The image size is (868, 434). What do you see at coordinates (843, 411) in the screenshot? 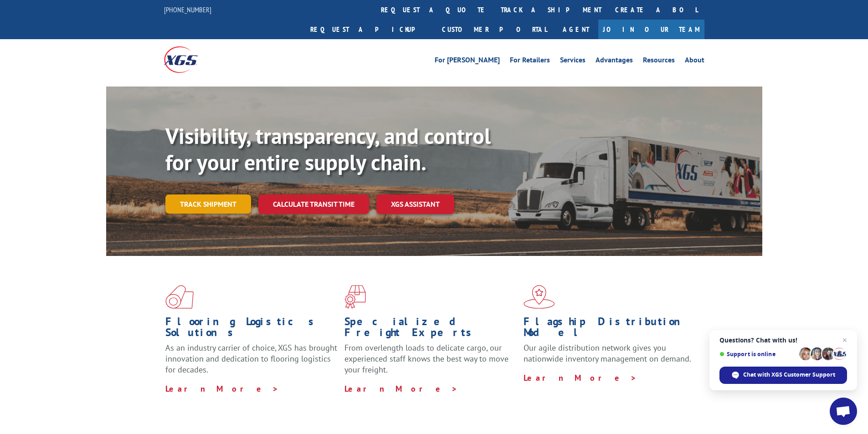
I see `div: Open chat` at bounding box center [843, 411].